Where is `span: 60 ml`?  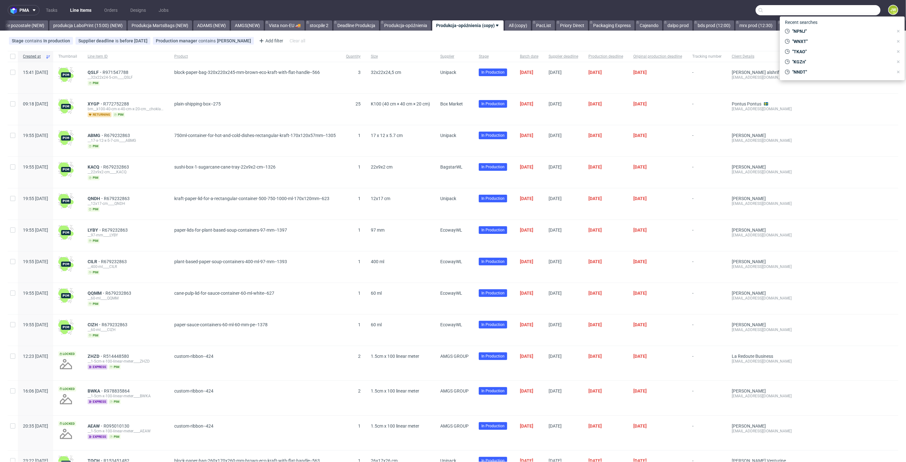
span: 60 ml is located at coordinates (376, 293).